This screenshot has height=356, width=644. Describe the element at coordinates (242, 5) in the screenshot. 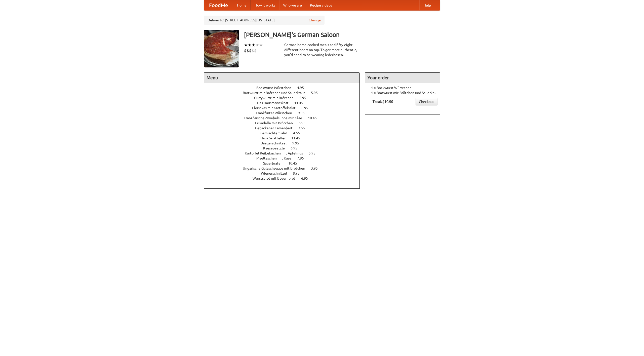

I see `a: Home` at that location.